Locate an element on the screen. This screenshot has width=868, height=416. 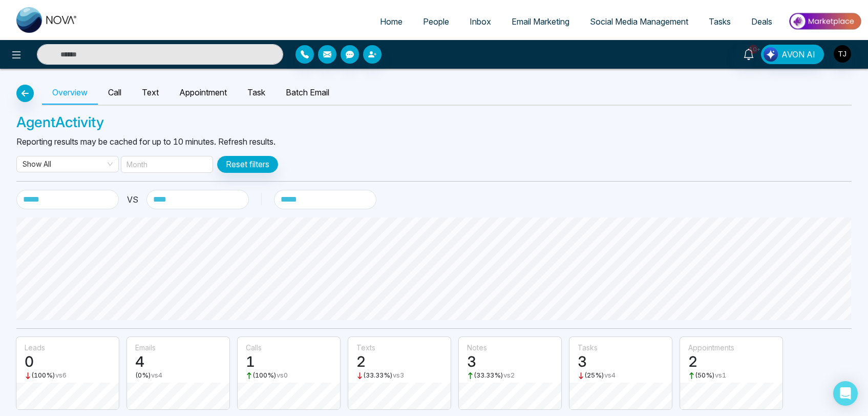
img: Lead Flow is located at coordinates (771, 54).